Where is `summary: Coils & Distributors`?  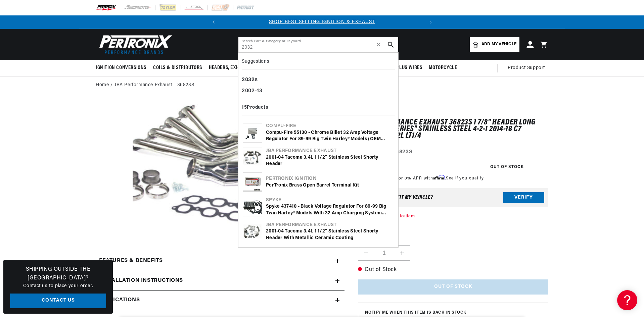
summary: Coils & Distributors is located at coordinates (178, 68).